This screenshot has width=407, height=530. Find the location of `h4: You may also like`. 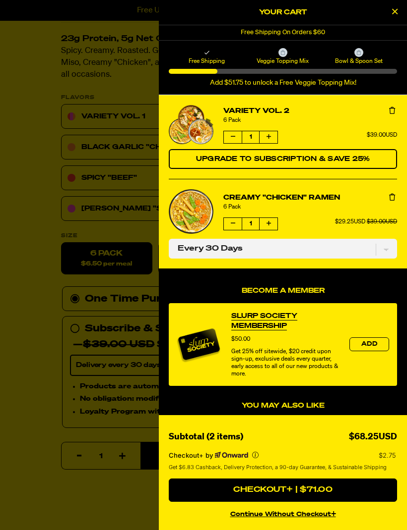

h4: You may also like is located at coordinates (283, 406).